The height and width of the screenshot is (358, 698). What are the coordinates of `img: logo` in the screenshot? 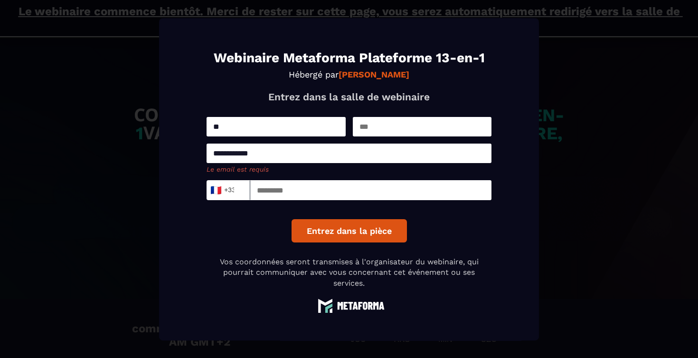 It's located at (349, 305).